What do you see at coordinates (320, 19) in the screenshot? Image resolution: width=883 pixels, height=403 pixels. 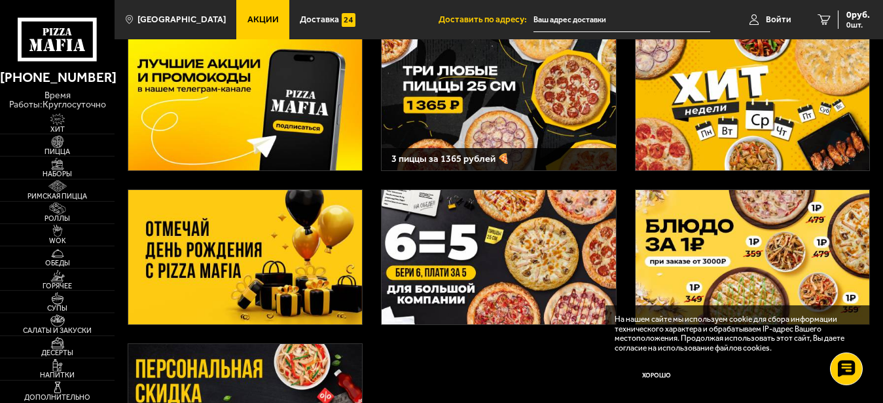 I see `span: Доставка` at bounding box center [320, 19].